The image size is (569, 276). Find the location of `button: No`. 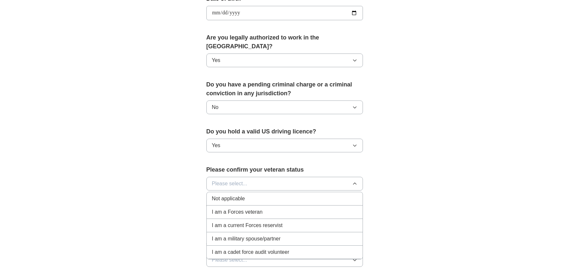

button: No is located at coordinates (285, 107).